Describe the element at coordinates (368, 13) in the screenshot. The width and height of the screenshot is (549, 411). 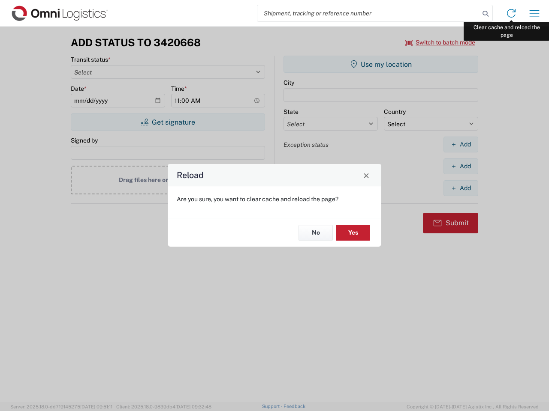
I see `input: Shipment, tracking or reference number` at that location.